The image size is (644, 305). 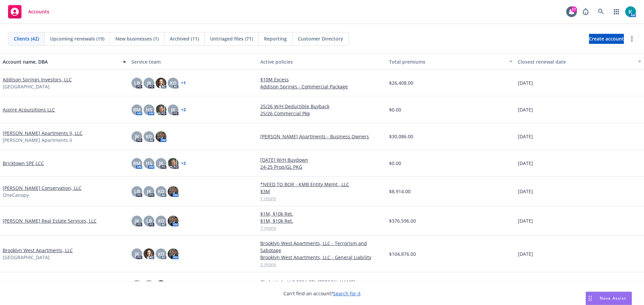 What do you see at coordinates (232, 38) in the screenshot?
I see `span: Untriaged files (71)` at bounding box center [232, 38].